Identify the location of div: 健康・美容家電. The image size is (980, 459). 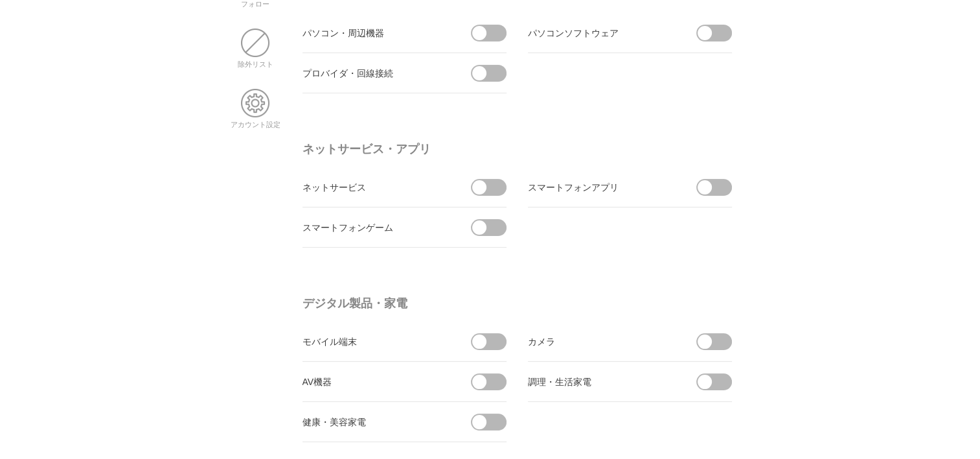
(375, 421).